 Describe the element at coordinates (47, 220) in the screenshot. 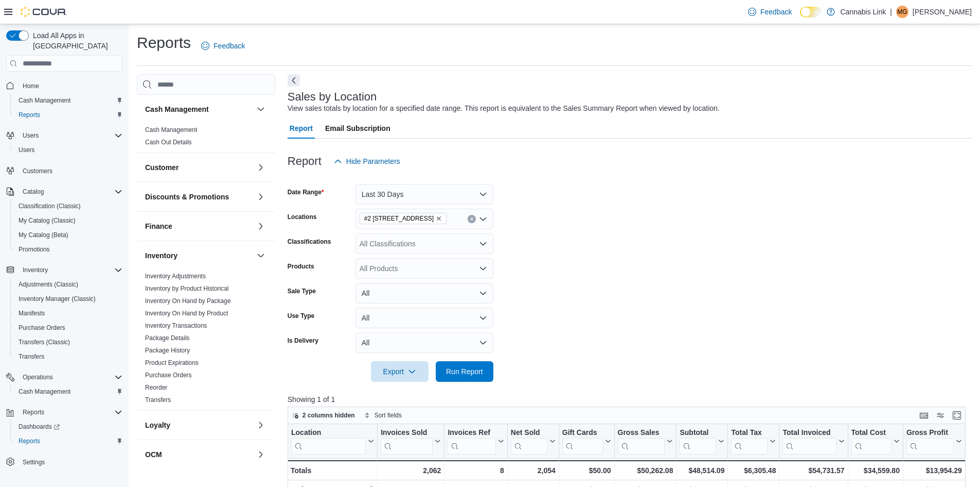

I see `span: My Catalog (Classic)` at that location.